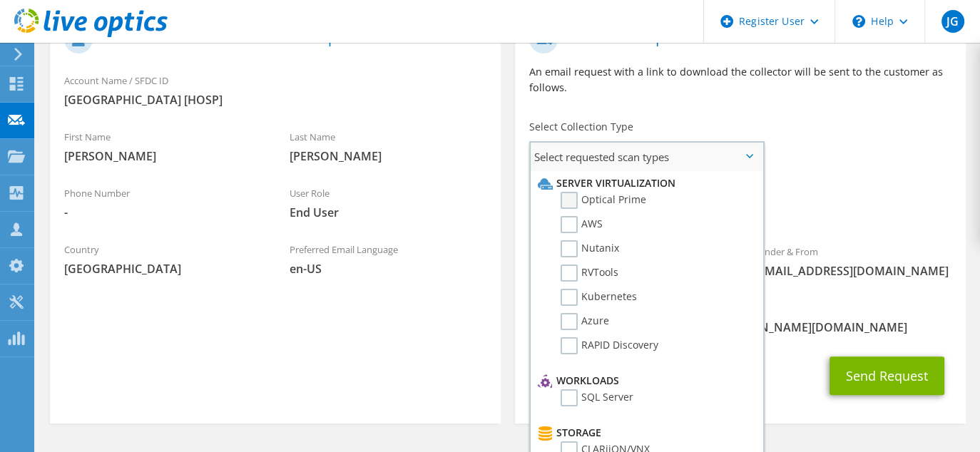 The height and width of the screenshot is (452, 980). Describe the element at coordinates (388, 203) in the screenshot. I see `div: User Role` at that location.